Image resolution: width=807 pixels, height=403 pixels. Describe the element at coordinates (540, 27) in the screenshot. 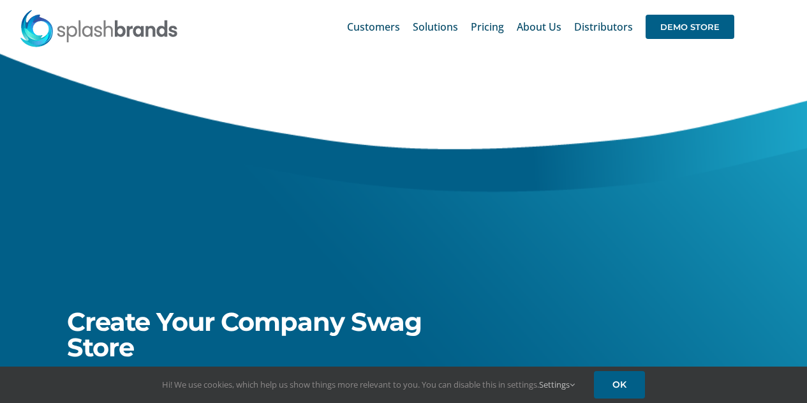

I see `nav: Main Menu` at that location.